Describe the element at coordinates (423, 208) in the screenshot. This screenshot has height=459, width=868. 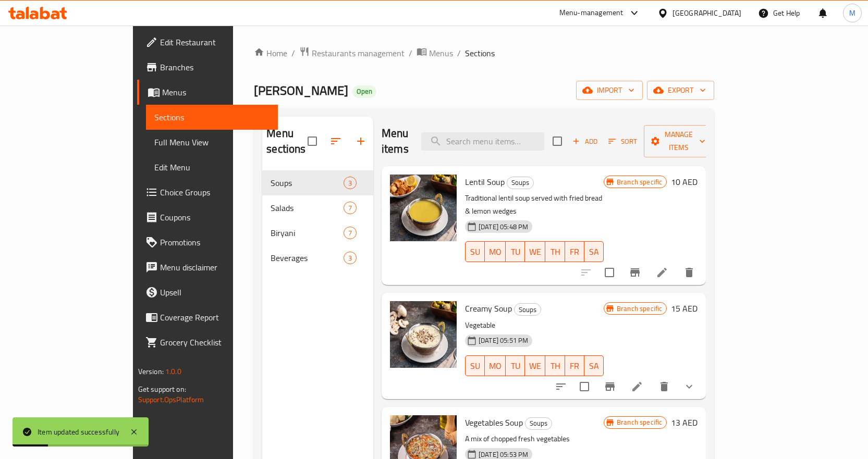
I see `img: Lentil Soup` at that location.